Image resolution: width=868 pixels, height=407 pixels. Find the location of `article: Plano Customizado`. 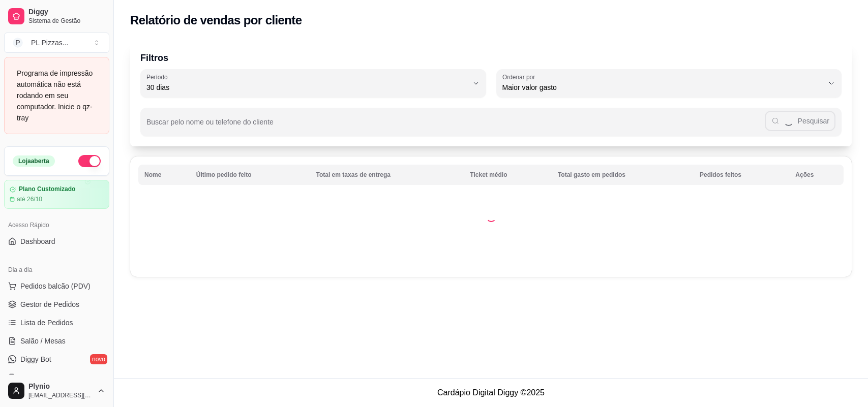

article: Plano Customizado is located at coordinates (46, 189).